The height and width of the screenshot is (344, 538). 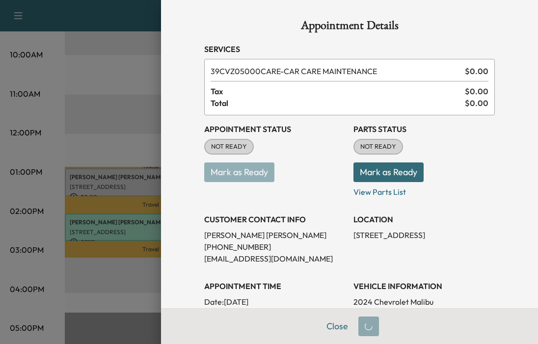 What do you see at coordinates (337, 327) in the screenshot?
I see `button: Close` at bounding box center [337, 327].